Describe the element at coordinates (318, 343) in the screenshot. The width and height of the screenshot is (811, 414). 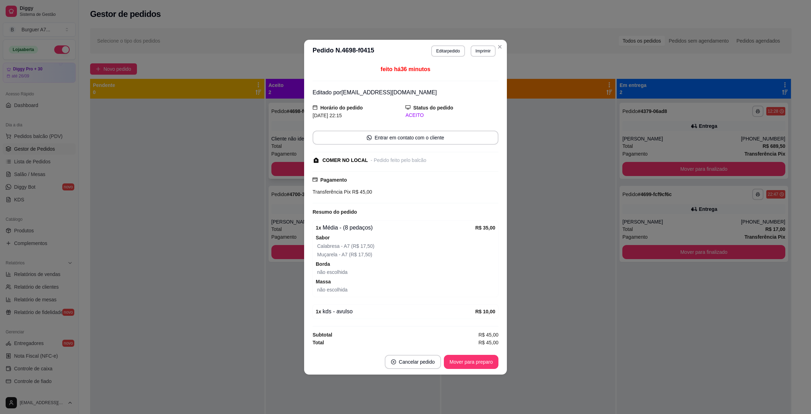
I see `strong: Total` at that location.